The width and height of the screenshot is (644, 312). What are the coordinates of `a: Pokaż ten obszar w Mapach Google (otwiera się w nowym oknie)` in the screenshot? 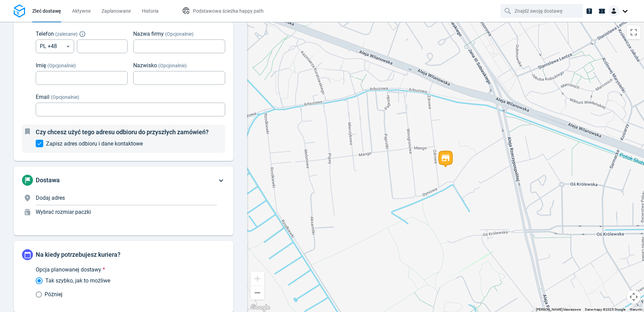 It's located at (260, 307).